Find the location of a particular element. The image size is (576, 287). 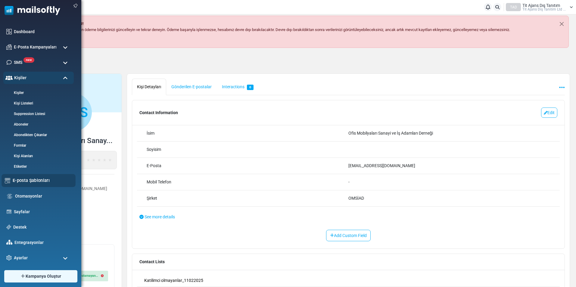

span: See more details is located at coordinates (160, 217).